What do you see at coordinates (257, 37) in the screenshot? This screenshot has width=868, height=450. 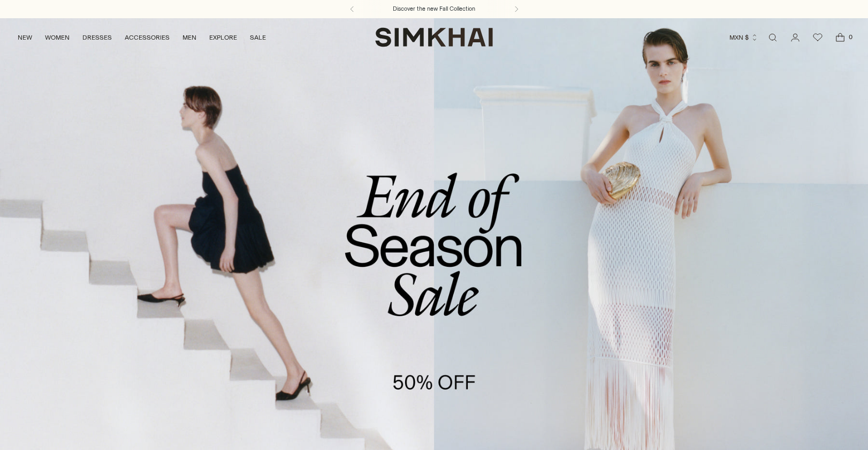 I see `a: SALE` at bounding box center [257, 37].